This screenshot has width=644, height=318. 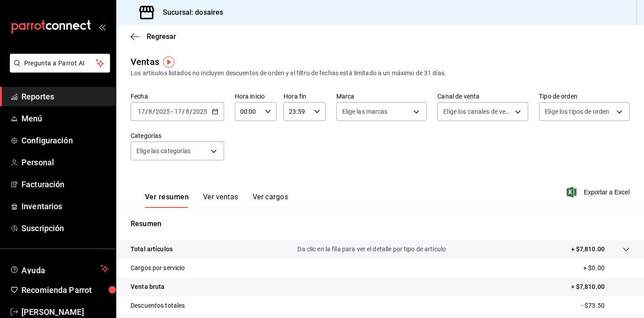 I want to click on div: navigation tabs, so click(x=216, y=200).